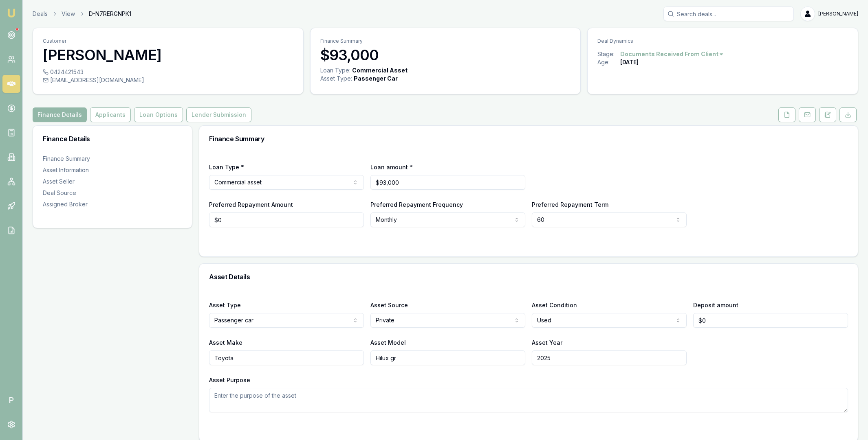 This screenshot has width=868, height=440. Describe the element at coordinates (529, 139) in the screenshot. I see `h3: Finance Summary` at that location.